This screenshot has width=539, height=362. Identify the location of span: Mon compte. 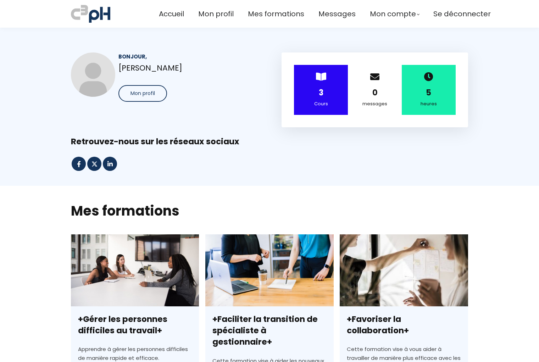
(393, 14).